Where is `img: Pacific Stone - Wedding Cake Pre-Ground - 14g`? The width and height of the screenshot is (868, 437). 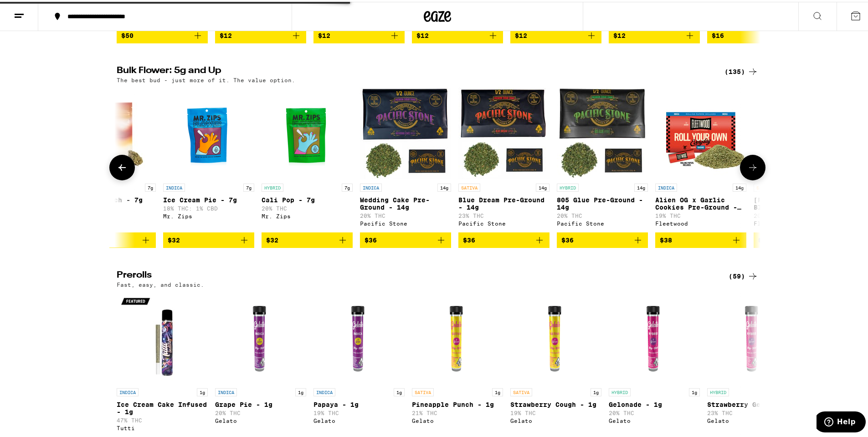 img: Pacific Stone - Wedding Cake Pre-Ground - 14g is located at coordinates (405, 131).